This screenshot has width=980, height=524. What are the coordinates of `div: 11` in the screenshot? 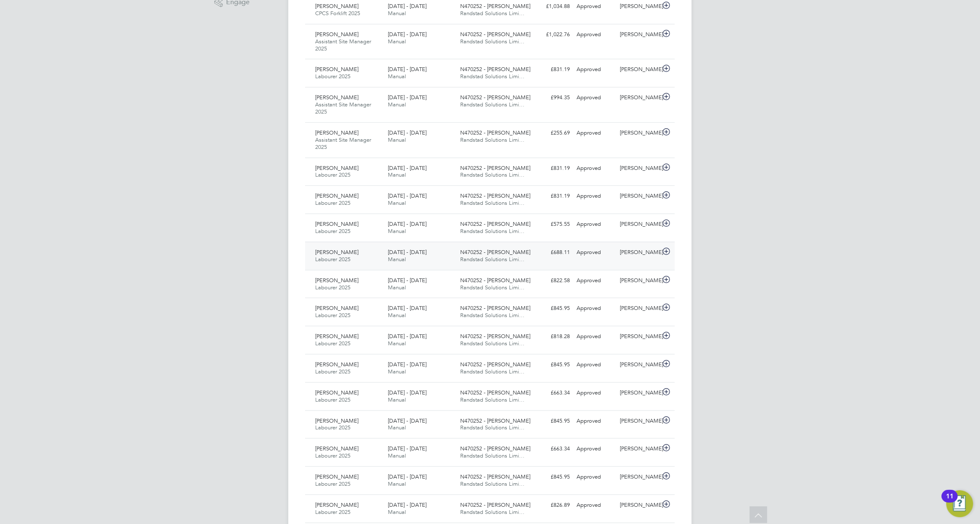 It's located at (949, 502).